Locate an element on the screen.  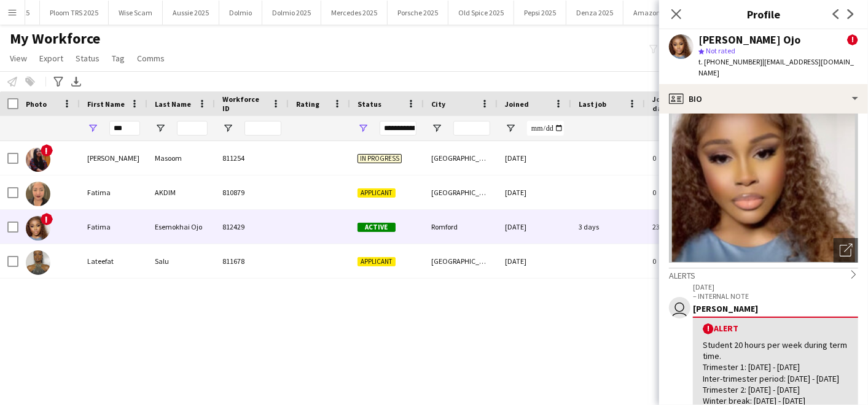
a: View is located at coordinates (18, 58).